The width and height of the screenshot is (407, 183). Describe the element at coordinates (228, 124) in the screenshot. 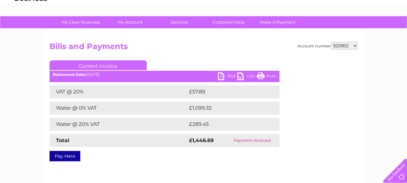

I see `td: £289.45` at that location.